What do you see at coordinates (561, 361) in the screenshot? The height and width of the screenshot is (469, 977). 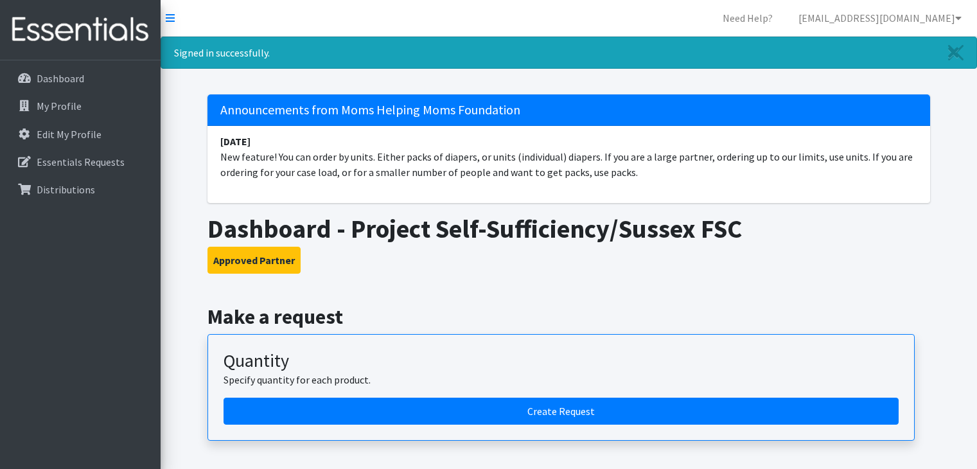 I see `h3: Quantity` at bounding box center [561, 361].